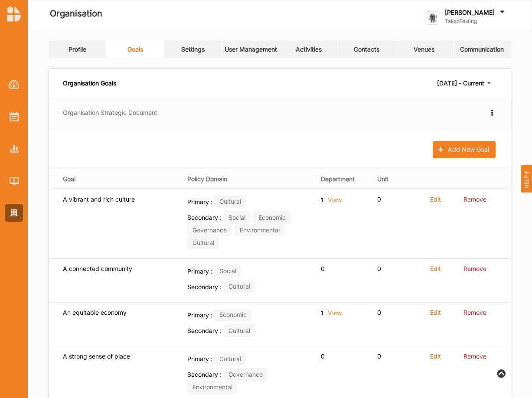  Describe the element at coordinates (464, 150) in the screenshot. I see `button: Add New Goal` at that location.